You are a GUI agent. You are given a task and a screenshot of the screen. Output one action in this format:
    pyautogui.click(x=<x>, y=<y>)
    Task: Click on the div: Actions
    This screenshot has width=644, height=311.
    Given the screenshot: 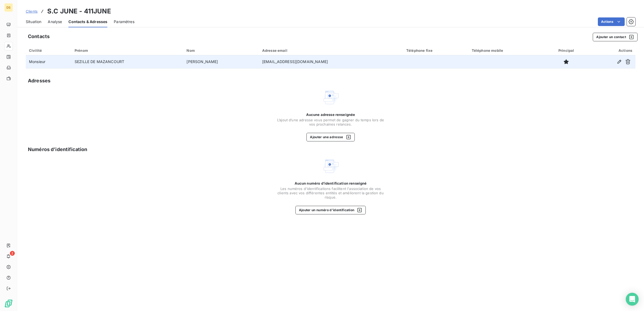 What is the action you would take?
    pyautogui.click(x=612, y=50)
    